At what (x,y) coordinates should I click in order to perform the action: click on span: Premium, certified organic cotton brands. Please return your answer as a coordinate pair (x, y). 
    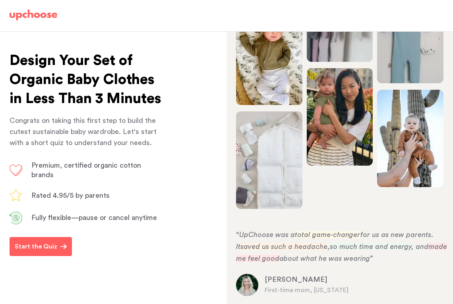
    Looking at the image, I should click on (86, 170).